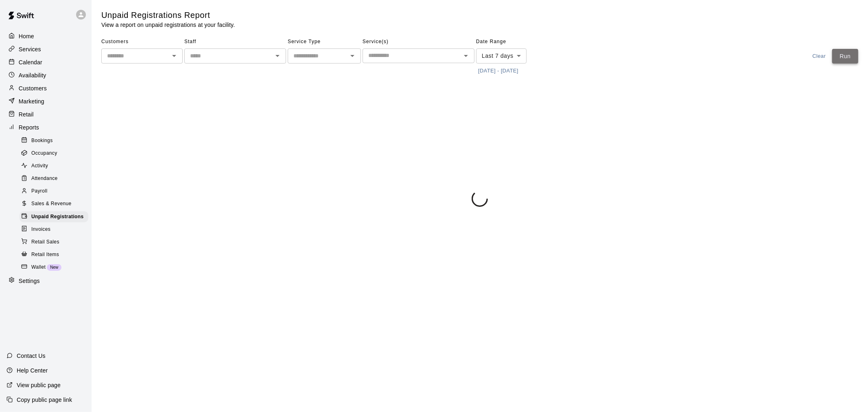  Describe the element at coordinates (29, 128) in the screenshot. I see `p: Reports` at that location.